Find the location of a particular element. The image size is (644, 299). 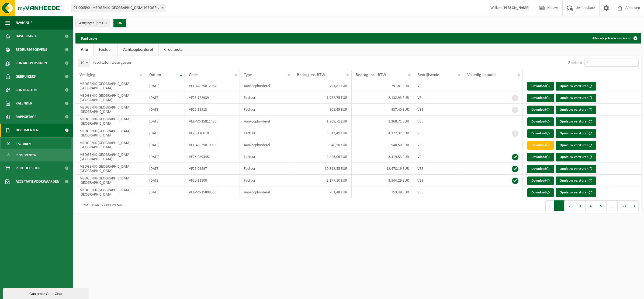

button: 33 is located at coordinates (624, 206).